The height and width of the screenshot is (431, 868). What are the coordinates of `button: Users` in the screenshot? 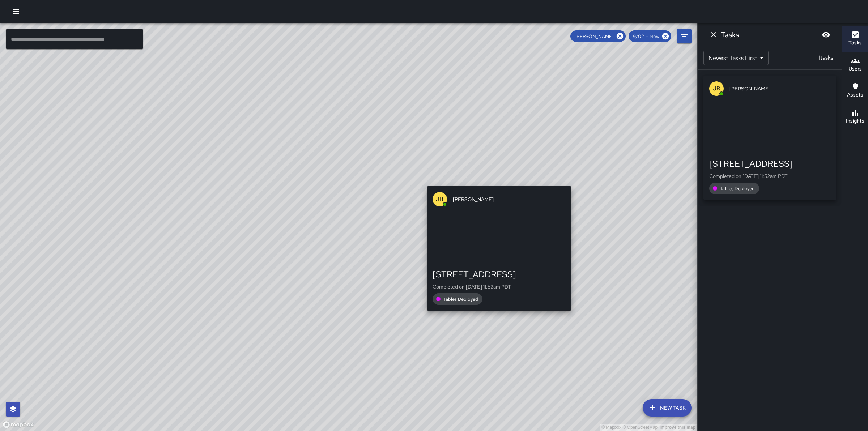 It's located at (855, 65).